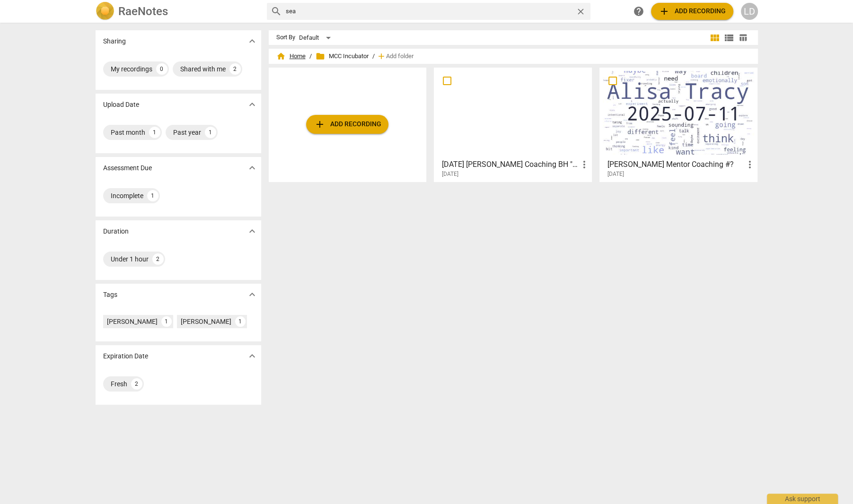 Image resolution: width=853 pixels, height=504 pixels. I want to click on input: Search, so click(429, 11).